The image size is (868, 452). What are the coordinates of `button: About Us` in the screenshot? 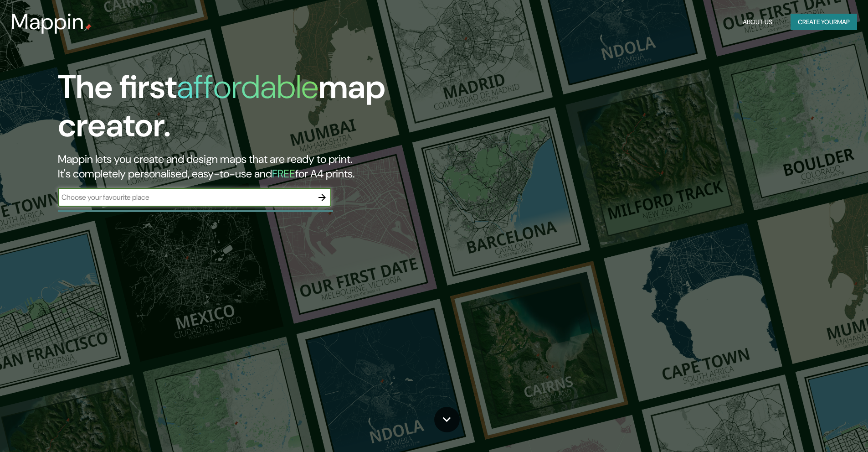 It's located at (757, 22).